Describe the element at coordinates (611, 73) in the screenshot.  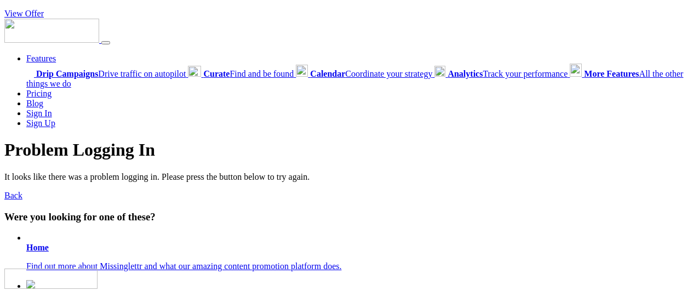
I see `b: More Features` at that location.